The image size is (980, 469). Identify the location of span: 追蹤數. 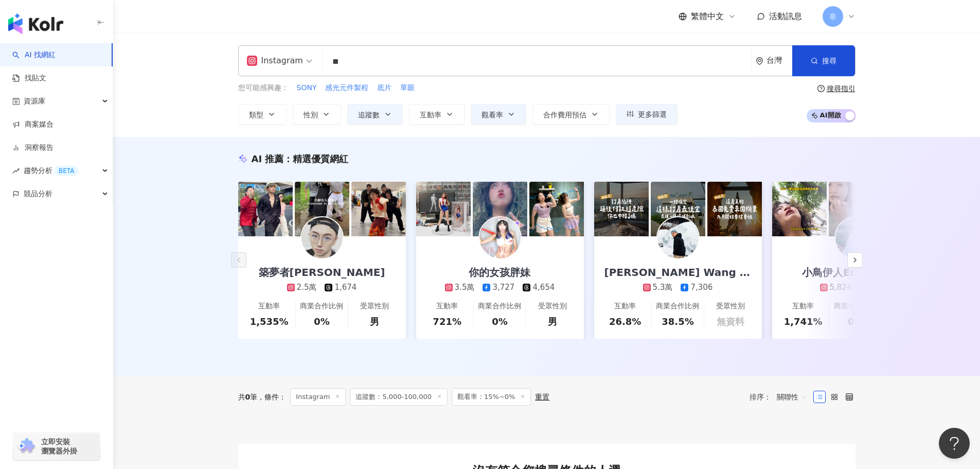
(369, 115).